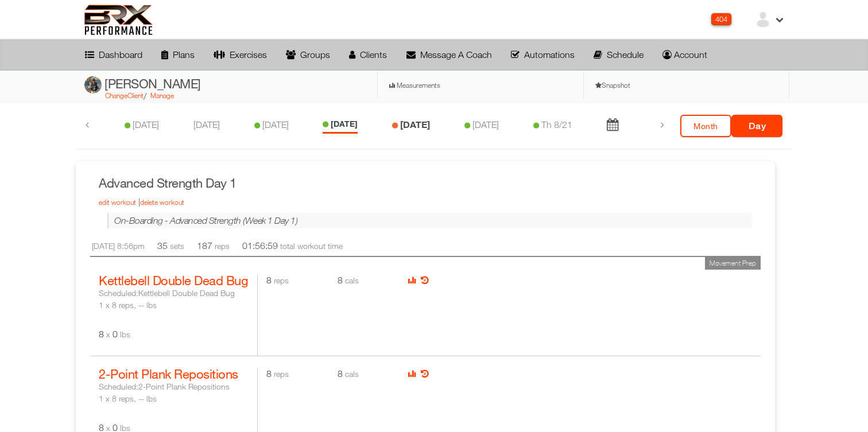  I want to click on a: Clients, so click(368, 54).